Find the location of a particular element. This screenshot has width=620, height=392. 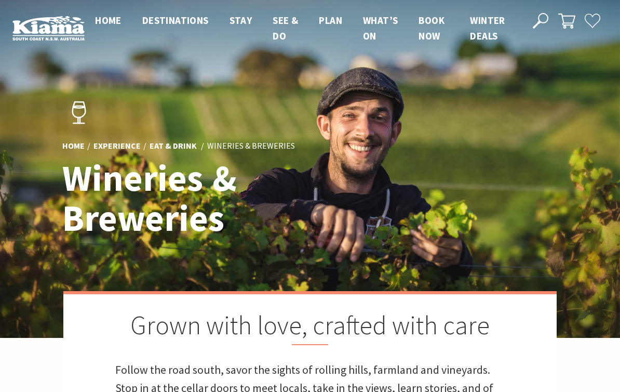

li: Wineries & Breweries is located at coordinates (251, 146).